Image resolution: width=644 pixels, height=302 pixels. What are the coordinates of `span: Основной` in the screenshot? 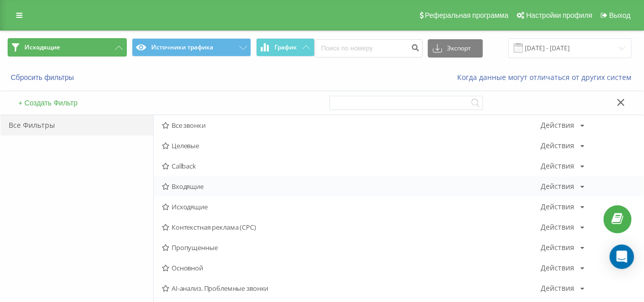 It's located at (351, 268).